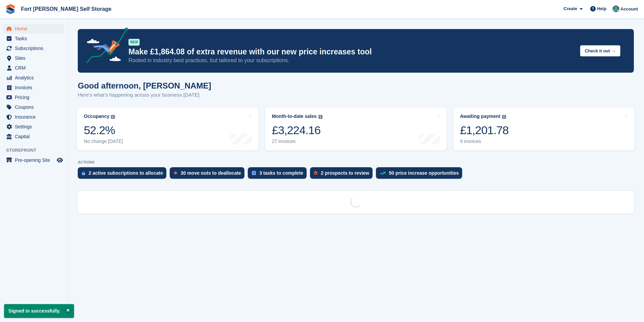 Image resolution: width=644 pixels, height=322 pixels. I want to click on span: Pre-opening Site, so click(35, 160).